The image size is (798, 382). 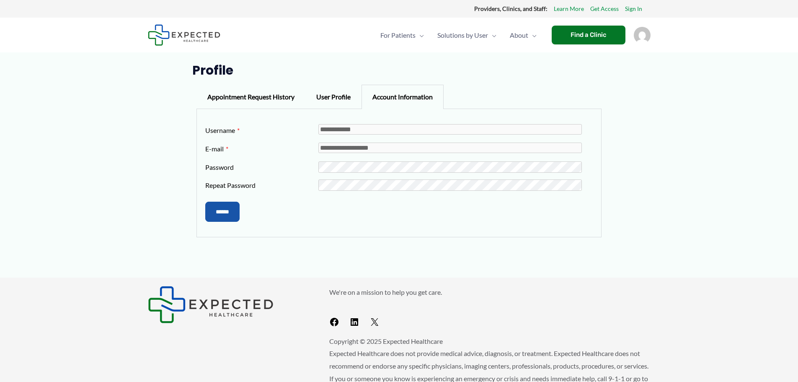 What do you see at coordinates (604, 9) in the screenshot?
I see `a: Get Access` at bounding box center [604, 9].